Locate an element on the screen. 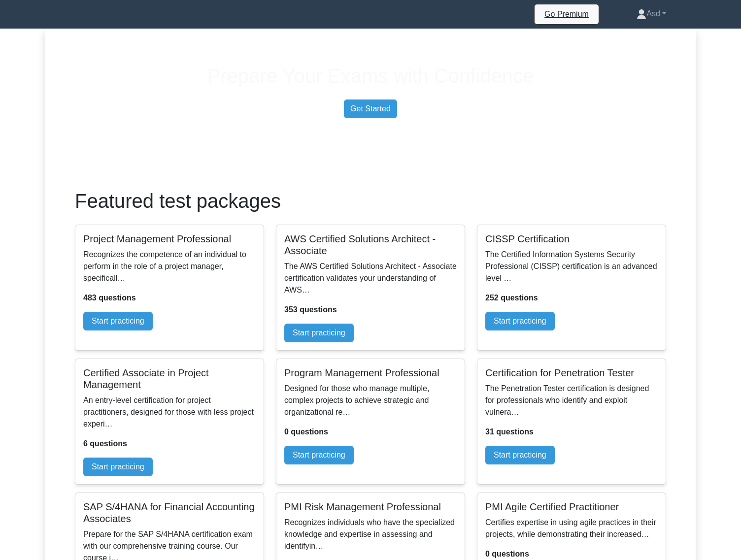  h1: Featured test packages is located at coordinates (370, 201).